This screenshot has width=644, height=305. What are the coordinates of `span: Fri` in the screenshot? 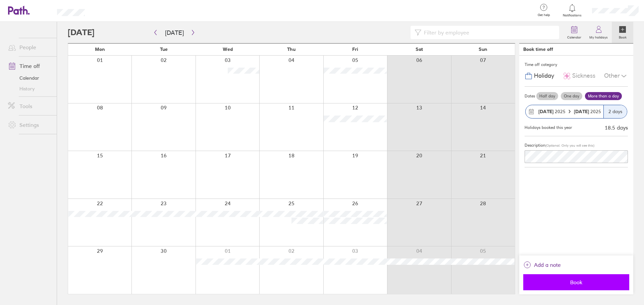 It's located at (355, 49).